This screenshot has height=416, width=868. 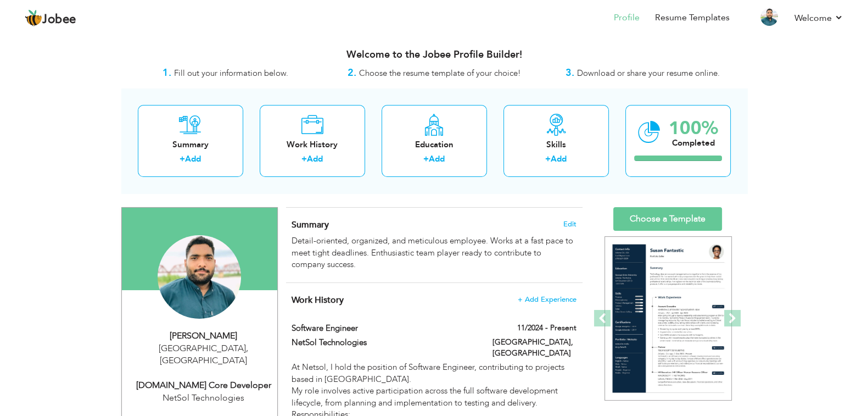 What do you see at coordinates (693, 128) in the screenshot?
I see `div: 100%` at bounding box center [693, 128].